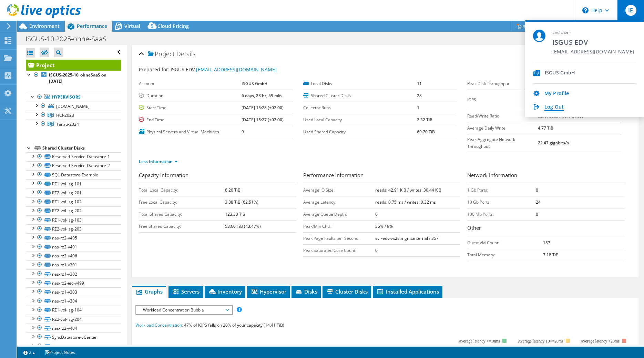  Describe the element at coordinates (74, 166) in the screenshot. I see `a: Reserved-Service-Datastore-2` at that location.